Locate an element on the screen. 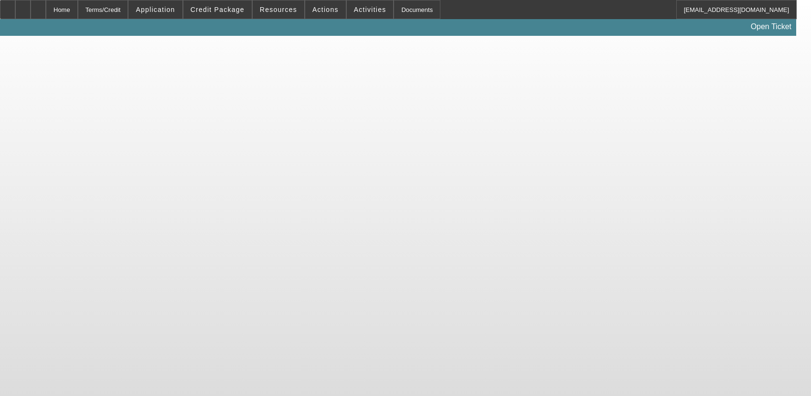 This screenshot has width=811, height=396. button: Credit Package is located at coordinates (217, 10).